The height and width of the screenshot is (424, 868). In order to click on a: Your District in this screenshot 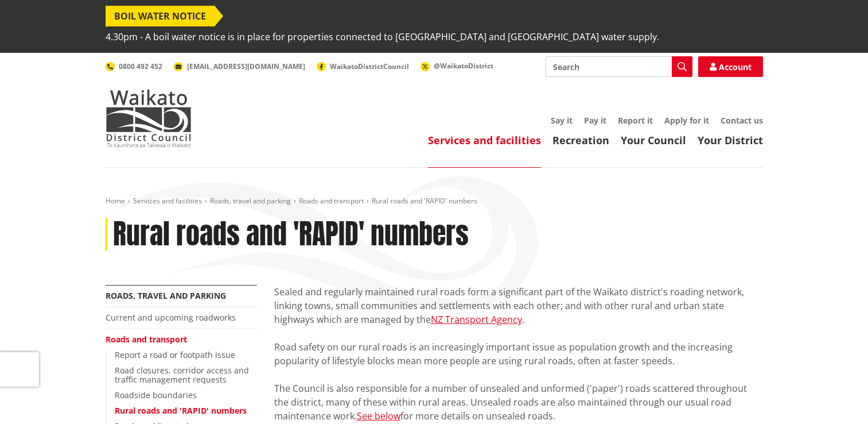, I will do `click(730, 140)`.